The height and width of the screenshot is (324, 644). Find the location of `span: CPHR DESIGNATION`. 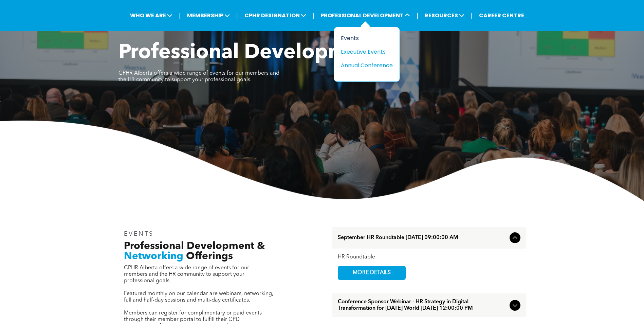

span: CPHR DESIGNATION is located at coordinates (275, 16).